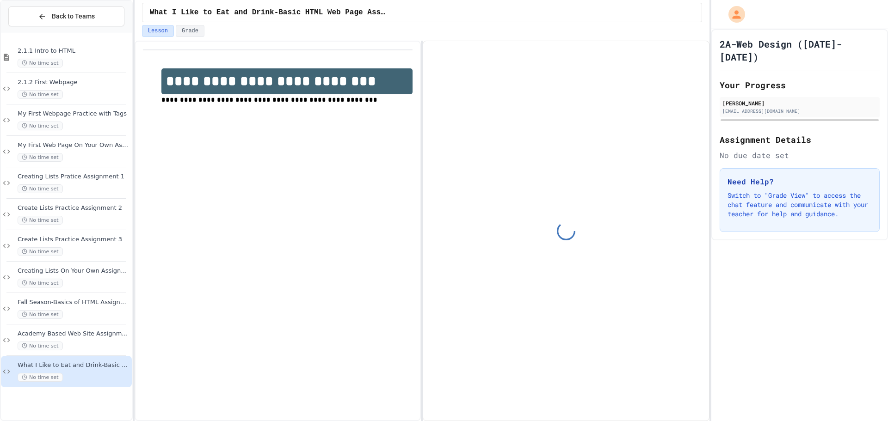 This screenshot has height=421, width=888. I want to click on span: Create Lists Practice Assignment 3, so click(74, 240).